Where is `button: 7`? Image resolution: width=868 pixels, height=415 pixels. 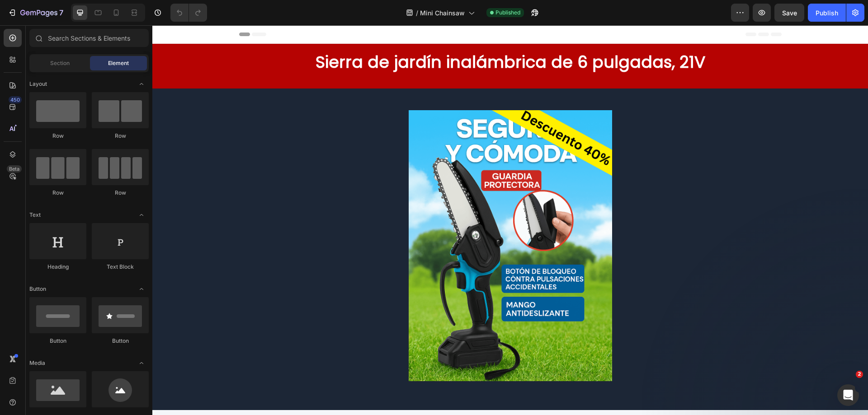 button: 7 is located at coordinates (35, 13).